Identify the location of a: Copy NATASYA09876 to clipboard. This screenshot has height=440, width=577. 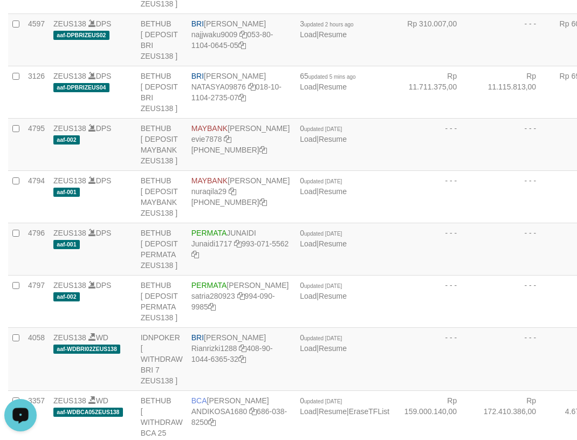
(252, 87).